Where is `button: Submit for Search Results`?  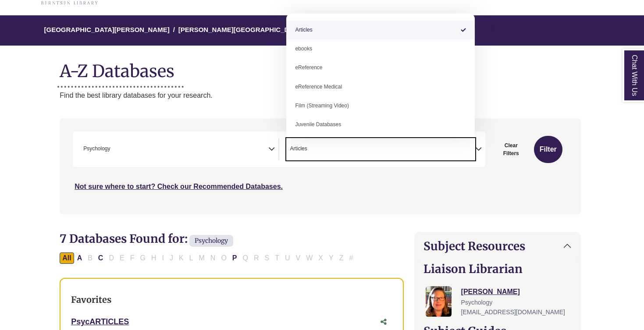 button: Submit for Search Results is located at coordinates (548, 149).